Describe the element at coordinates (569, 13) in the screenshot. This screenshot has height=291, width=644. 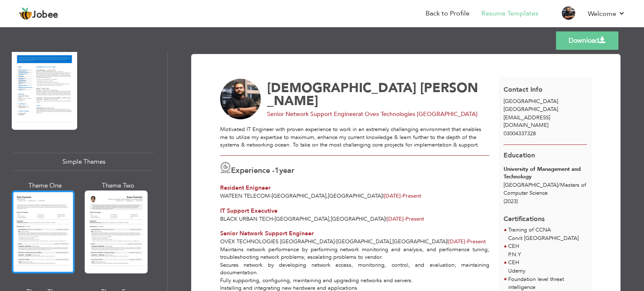
I see `img: Profile Img` at that location.